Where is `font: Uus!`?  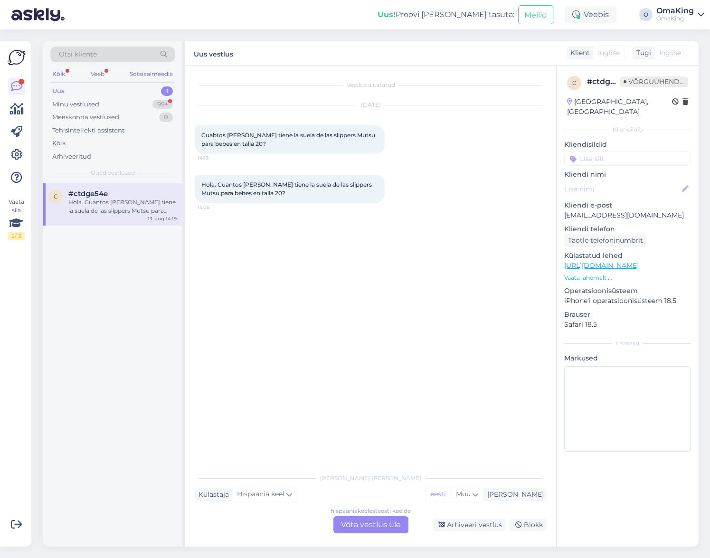 font: Uus! is located at coordinates (387, 14).